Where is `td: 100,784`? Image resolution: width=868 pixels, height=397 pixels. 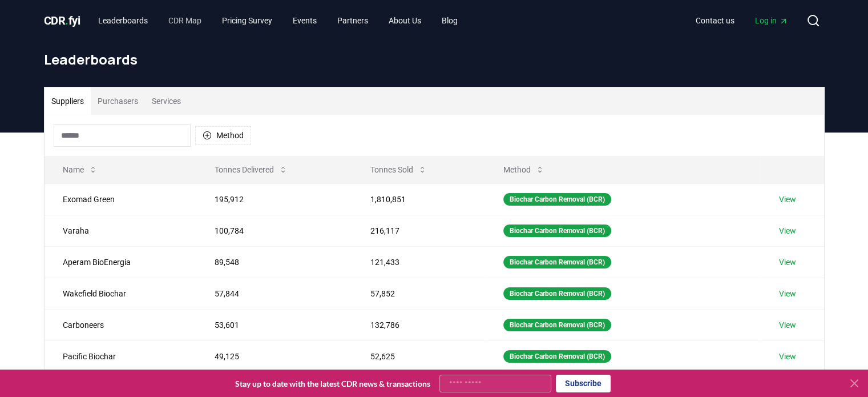
td: 100,784 is located at coordinates (274, 230).